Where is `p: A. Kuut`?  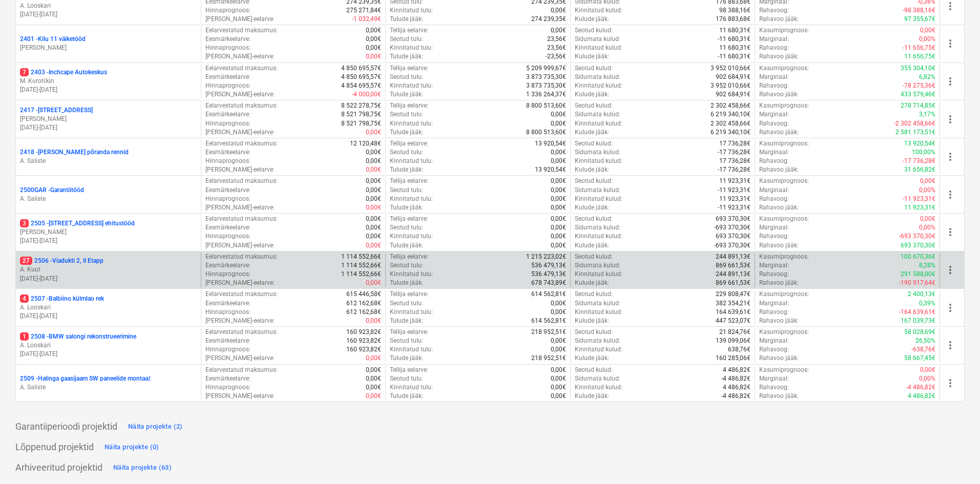
p: A. Kuut is located at coordinates (108, 269).